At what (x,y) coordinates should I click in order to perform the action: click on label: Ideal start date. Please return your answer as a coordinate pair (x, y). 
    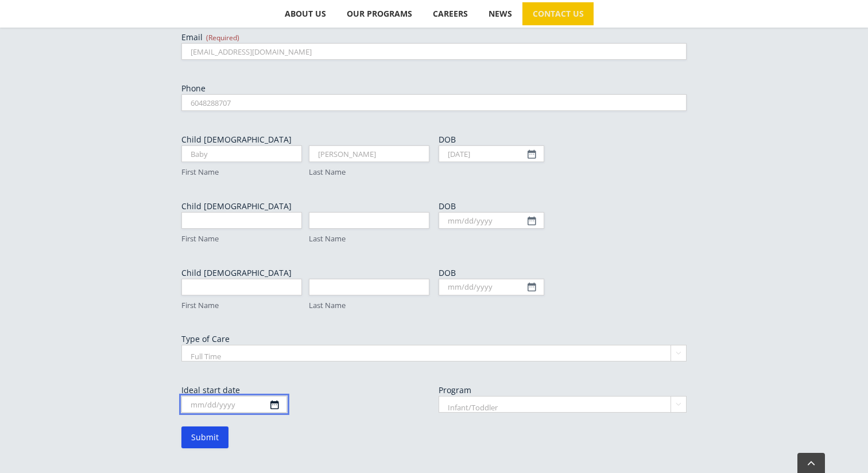
    Looking at the image, I should click on (306, 390).